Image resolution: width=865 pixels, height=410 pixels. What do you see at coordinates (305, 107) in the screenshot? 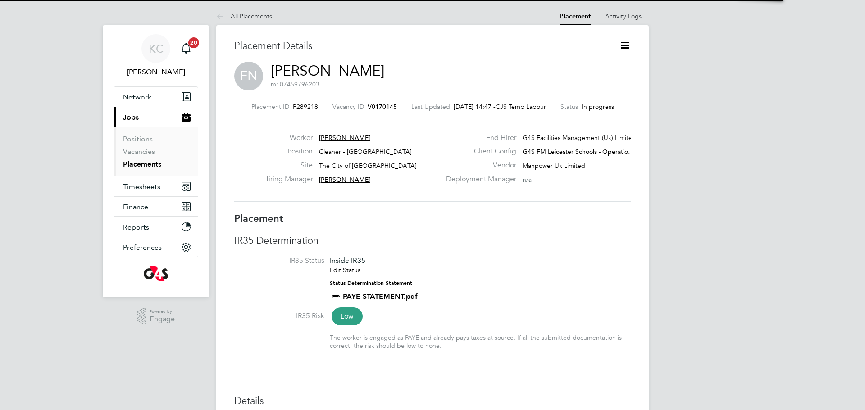
I see `span: P289218` at bounding box center [305, 107].